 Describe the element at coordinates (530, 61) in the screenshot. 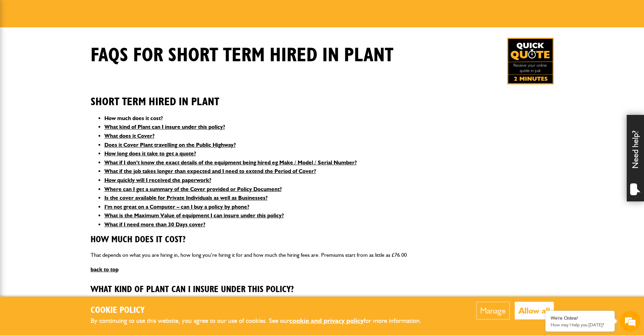

I see `img: Quick Quote` at that location.